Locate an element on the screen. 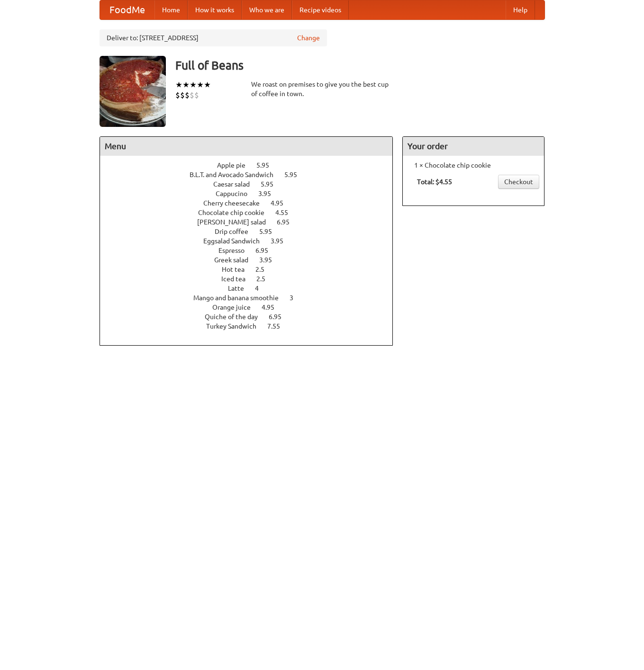  a: Recipe videos is located at coordinates (320, 10).